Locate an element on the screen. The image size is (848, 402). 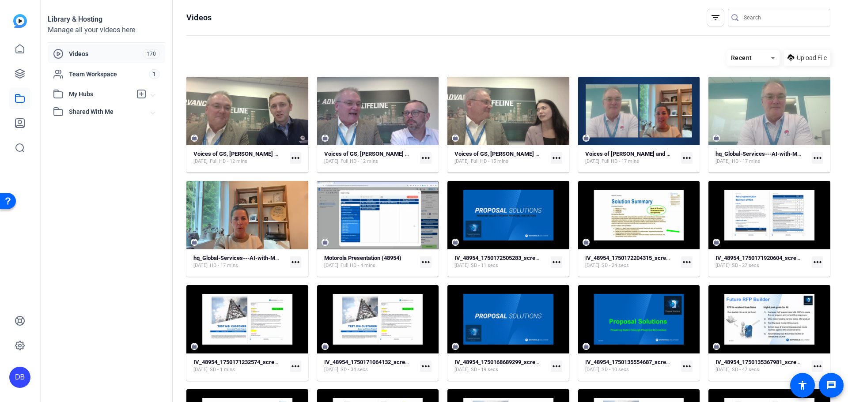
span: Upload File is located at coordinates (812, 58).